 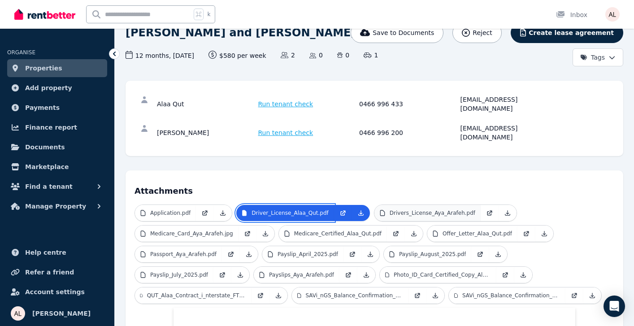 I want to click on button: Tags, so click(x=597, y=57).